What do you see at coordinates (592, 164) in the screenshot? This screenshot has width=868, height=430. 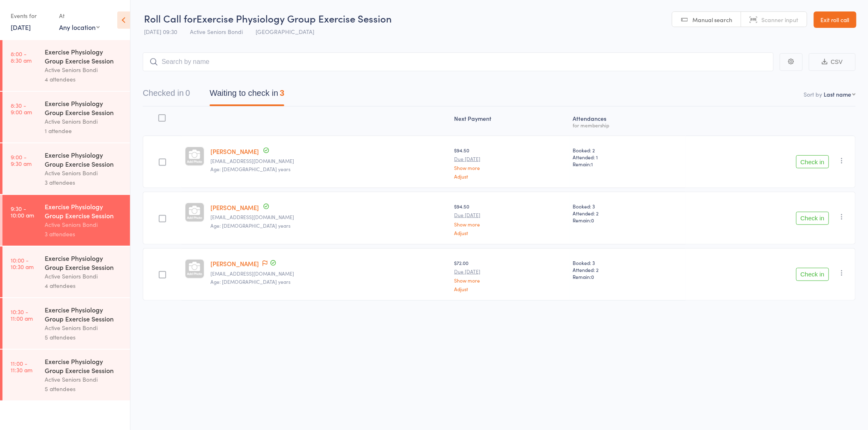 I see `span: 1` at bounding box center [592, 164].